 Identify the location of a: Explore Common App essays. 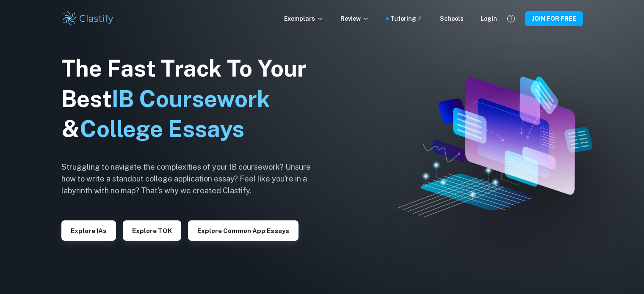
(243, 231).